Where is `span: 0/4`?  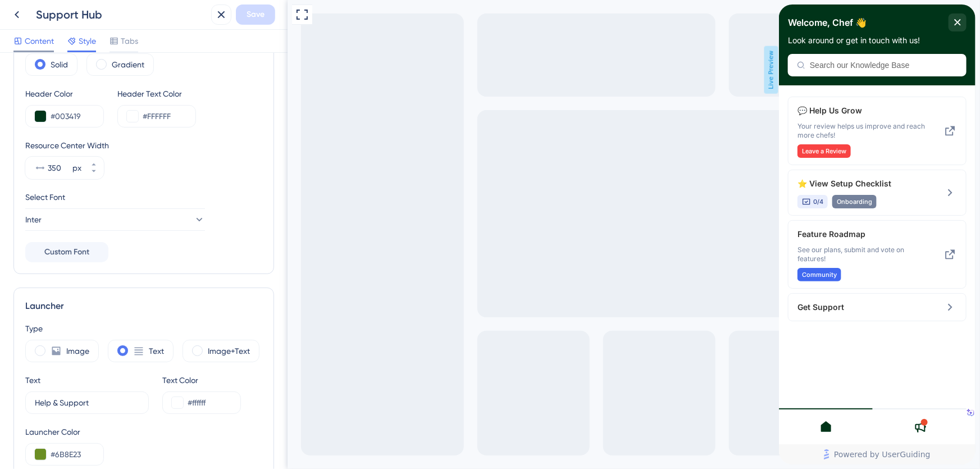 span: 0/4 is located at coordinates (39, 197).